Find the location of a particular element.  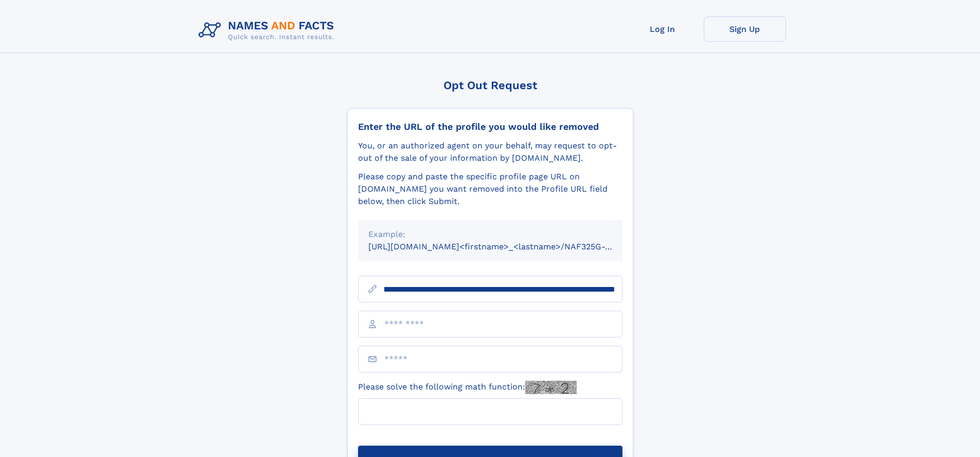

div: Opt Out Request is located at coordinates (490, 85).